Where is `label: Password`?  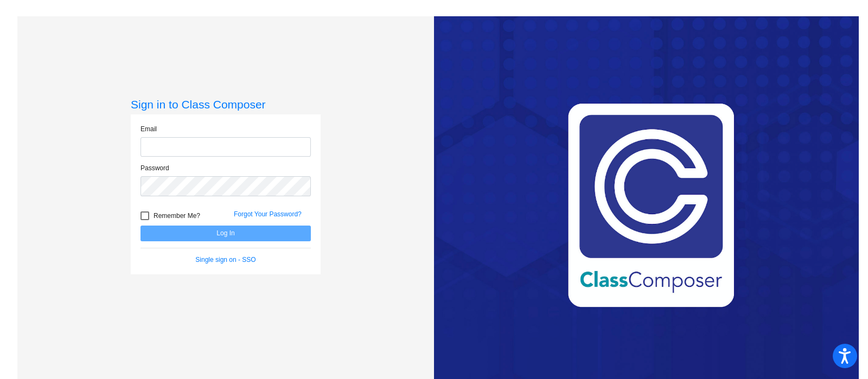 label: Password is located at coordinates (155, 168).